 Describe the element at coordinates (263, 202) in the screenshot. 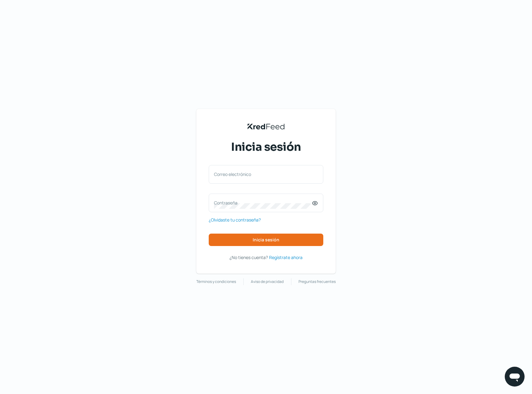

I see `label: Contraseña` at that location.